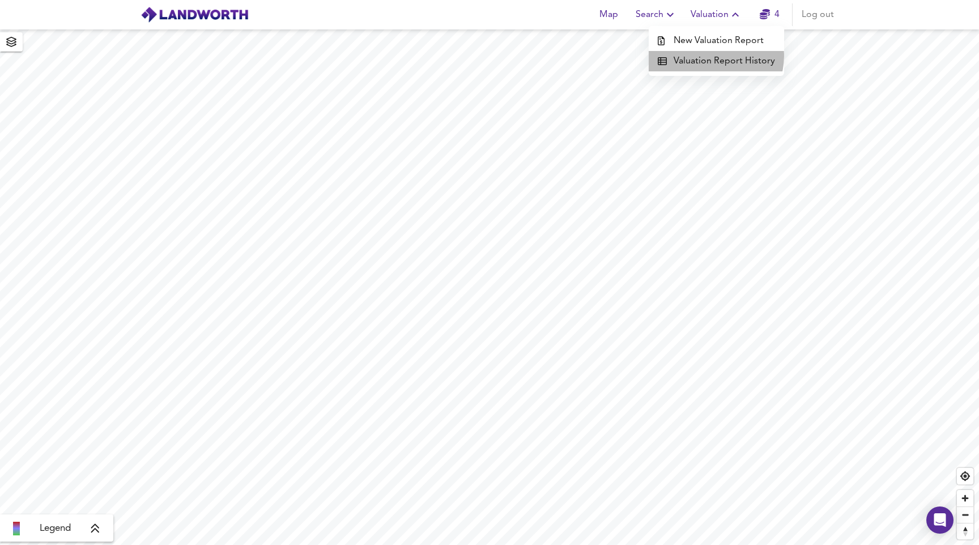  Describe the element at coordinates (965, 515) in the screenshot. I see `span: Zoom out` at that location.